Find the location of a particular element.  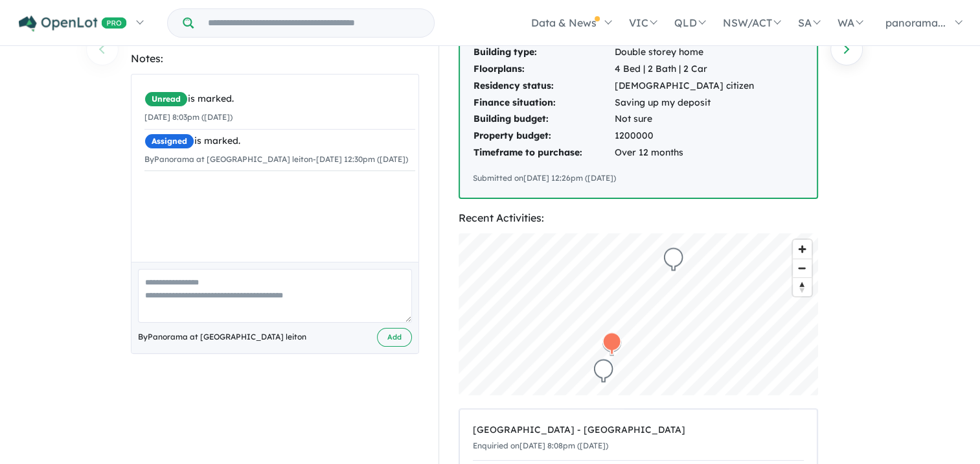

button: Add is located at coordinates (394, 337).